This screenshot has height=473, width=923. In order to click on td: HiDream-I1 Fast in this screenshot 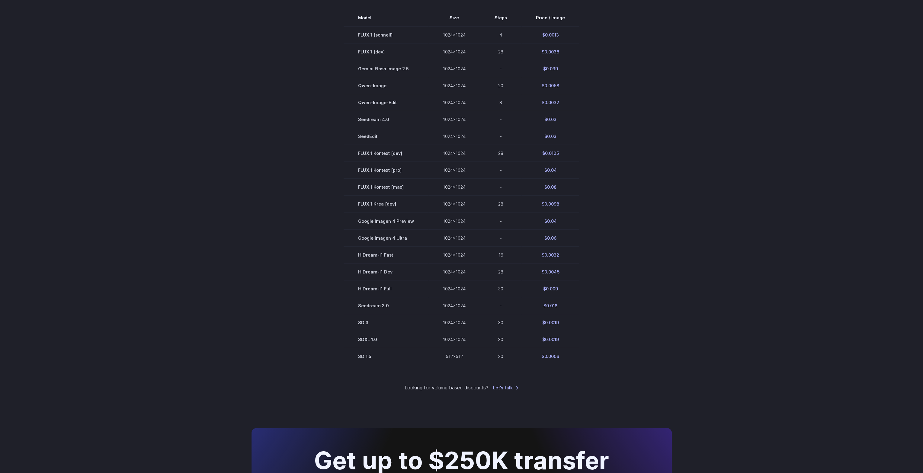, I will do `click(386, 255)`.